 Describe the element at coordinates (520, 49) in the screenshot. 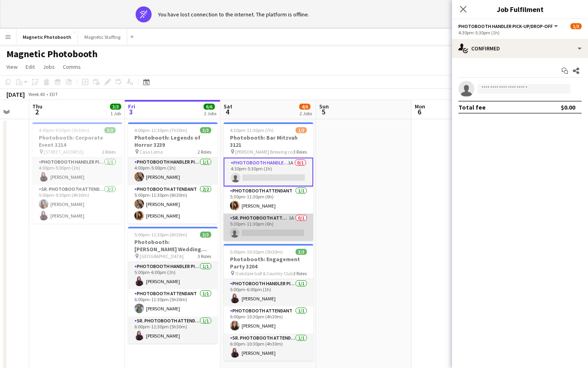

I see `div: Confirmed` at that location.